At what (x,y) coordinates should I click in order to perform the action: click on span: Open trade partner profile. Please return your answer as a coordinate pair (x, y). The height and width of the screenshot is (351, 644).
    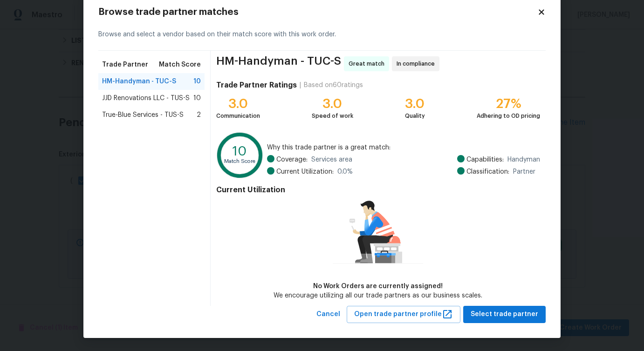
    Looking at the image, I should click on (404, 315).